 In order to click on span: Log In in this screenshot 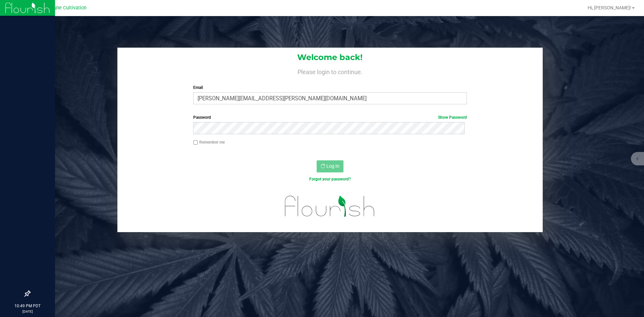, I will do `click(333, 166)`.